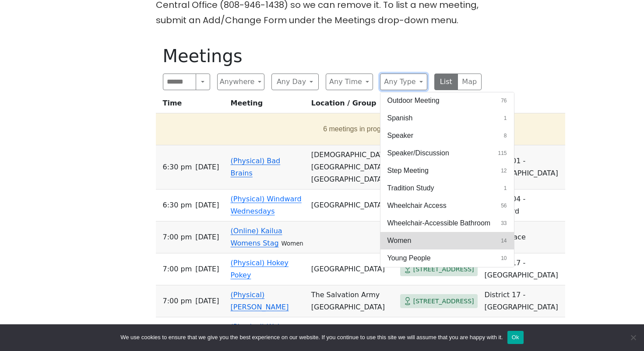  Describe the element at coordinates (447, 206) in the screenshot. I see `button: Wheelchair Access56 results` at that location.